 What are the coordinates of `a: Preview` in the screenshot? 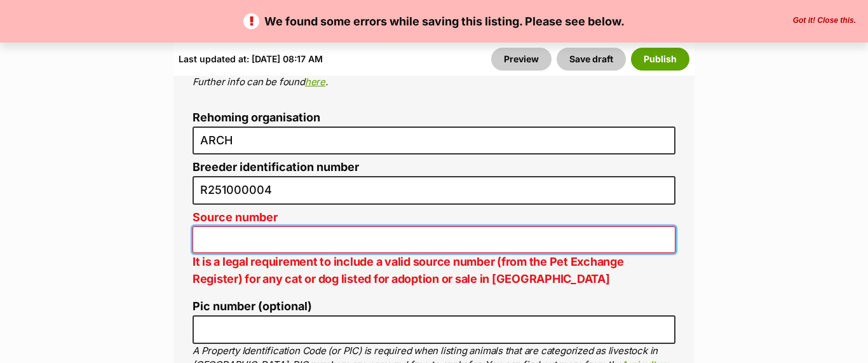 It's located at (521, 59).